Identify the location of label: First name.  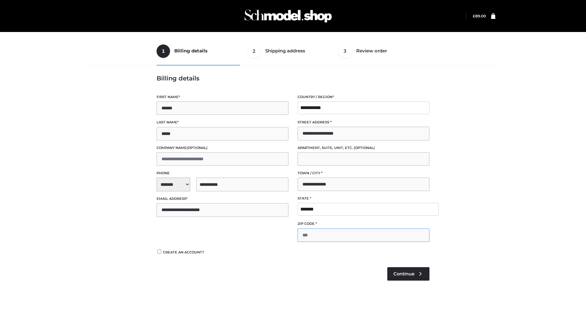
(222, 97).